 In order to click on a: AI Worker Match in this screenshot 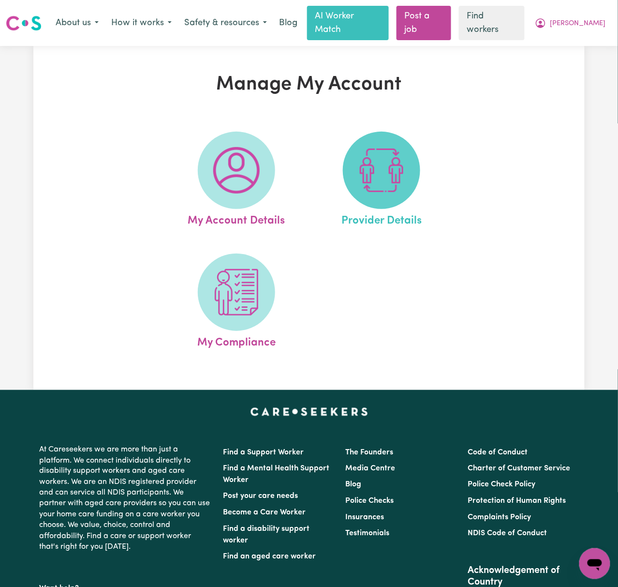, I will do `click(348, 23)`.